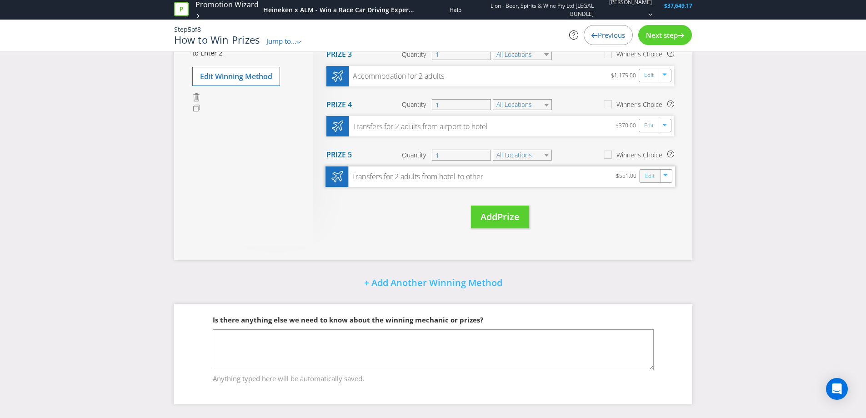 This screenshot has width=866, height=418. What do you see at coordinates (236, 76) in the screenshot?
I see `span: Edit Winning Method` at bounding box center [236, 76].